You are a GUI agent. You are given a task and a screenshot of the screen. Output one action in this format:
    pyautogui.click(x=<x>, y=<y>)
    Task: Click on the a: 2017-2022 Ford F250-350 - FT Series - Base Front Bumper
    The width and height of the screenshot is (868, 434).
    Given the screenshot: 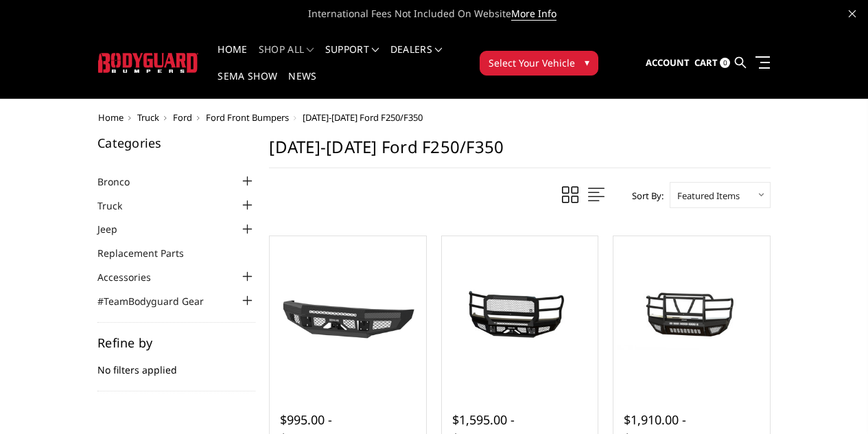 What is the action you would take?
    pyautogui.click(x=348, y=314)
    